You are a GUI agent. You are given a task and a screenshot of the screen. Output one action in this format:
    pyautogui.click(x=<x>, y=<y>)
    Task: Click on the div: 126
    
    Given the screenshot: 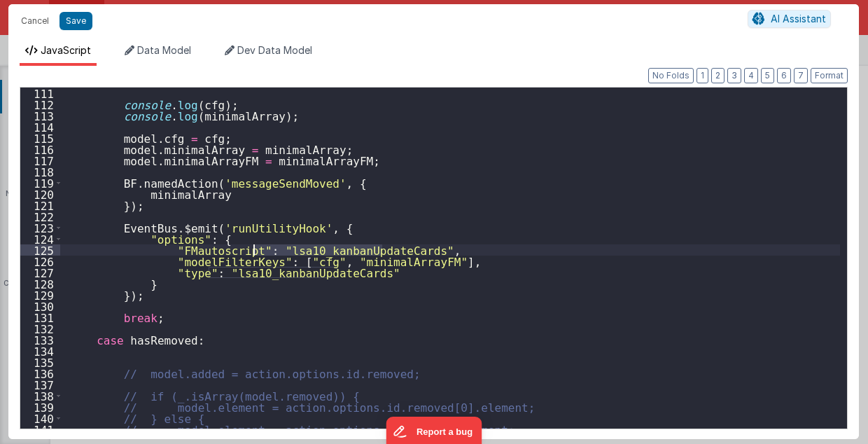 What is the action you would take?
    pyautogui.click(x=40, y=262)
    